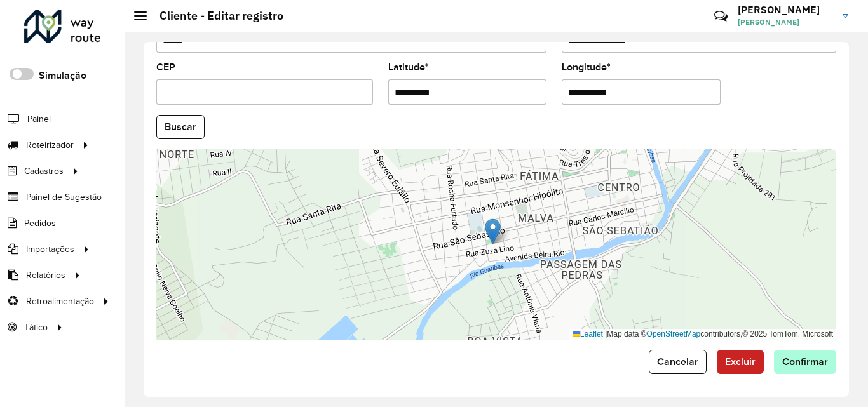 The height and width of the screenshot is (407, 868). I want to click on label: Simulação, so click(62, 75).